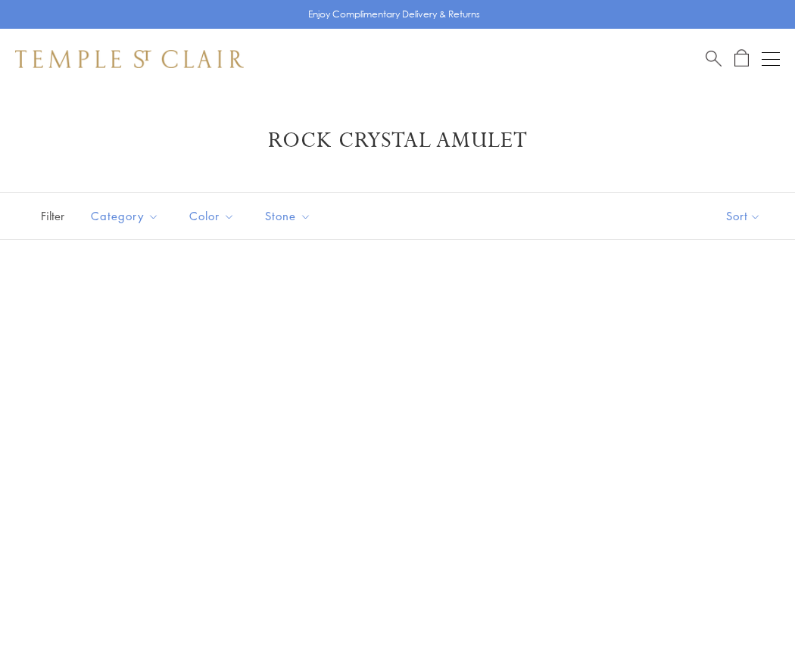 The image size is (795, 672). What do you see at coordinates (290, 215) in the screenshot?
I see `span: Stone` at bounding box center [290, 215].